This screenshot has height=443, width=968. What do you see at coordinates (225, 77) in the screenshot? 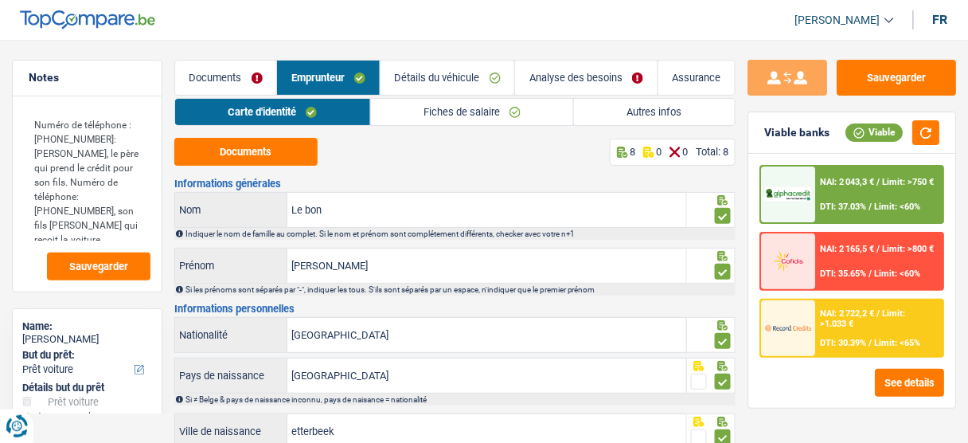
I see `a: Documents` at bounding box center [225, 77].